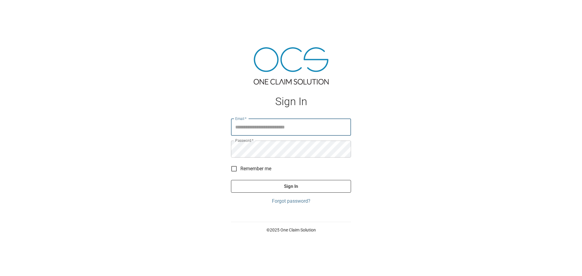  I want to click on a: Forgot password?, so click(291, 201).